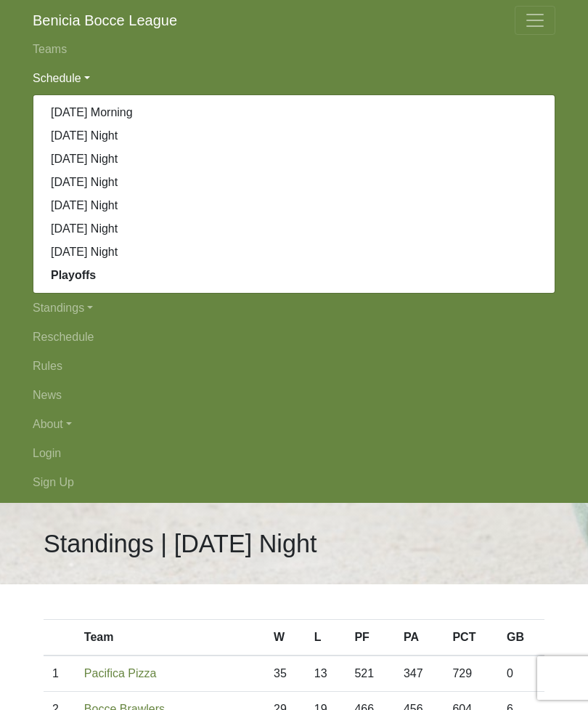 This screenshot has width=588, height=710. What do you see at coordinates (326, 674) in the screenshot?
I see `td: 13` at bounding box center [326, 674].